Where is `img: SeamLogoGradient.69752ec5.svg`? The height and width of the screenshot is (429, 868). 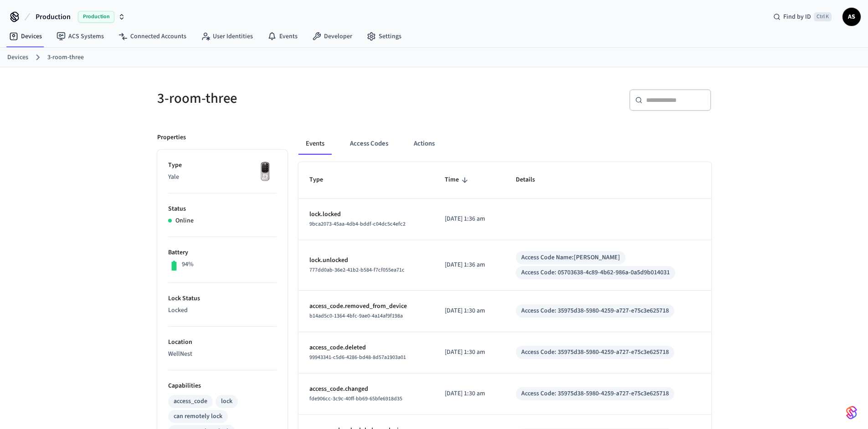 img: SeamLogoGradient.69752ec5.svg is located at coordinates (852, 413).